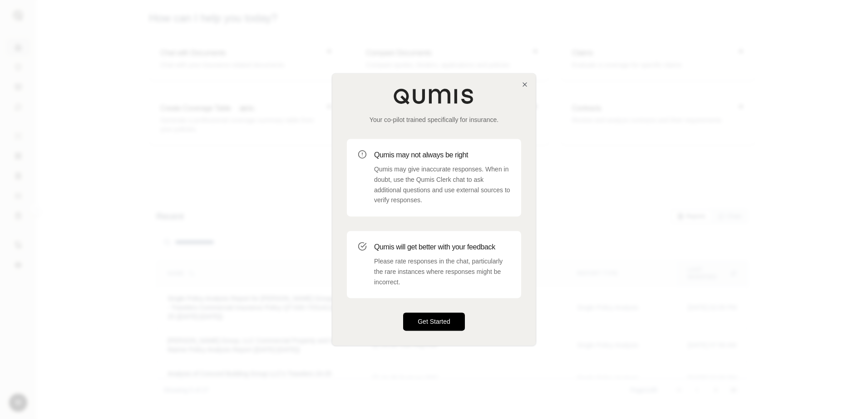 This screenshot has height=419, width=868. What do you see at coordinates (442, 247) in the screenshot?
I see `h3: Qumis will get better with your feedback` at bounding box center [442, 247].